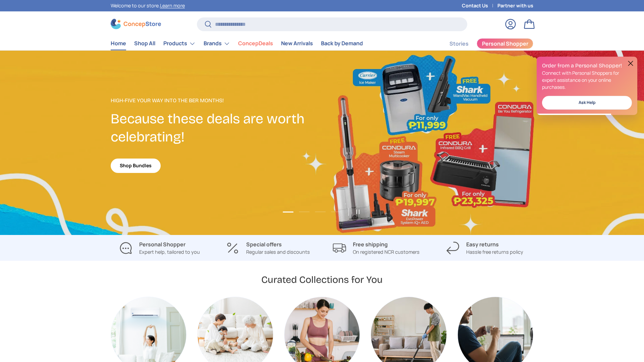  I want to click on a: Easy returns Hassle free returns policy, so click(484, 248).